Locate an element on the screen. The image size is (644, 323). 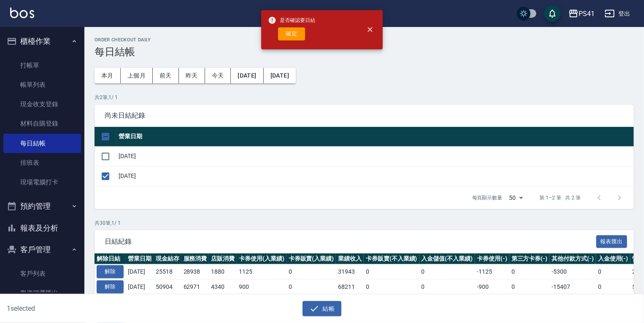
button: 確定 is located at coordinates (291, 34).